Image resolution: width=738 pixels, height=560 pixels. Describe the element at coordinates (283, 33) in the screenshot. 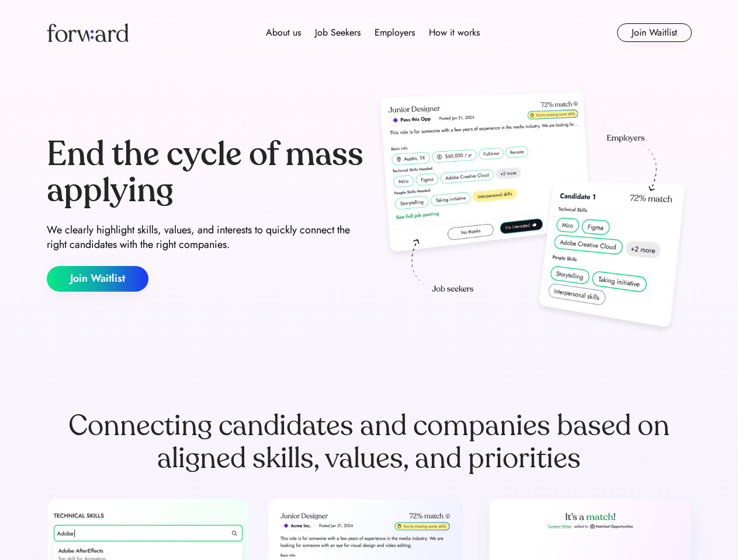

I see `div: About us` at that location.